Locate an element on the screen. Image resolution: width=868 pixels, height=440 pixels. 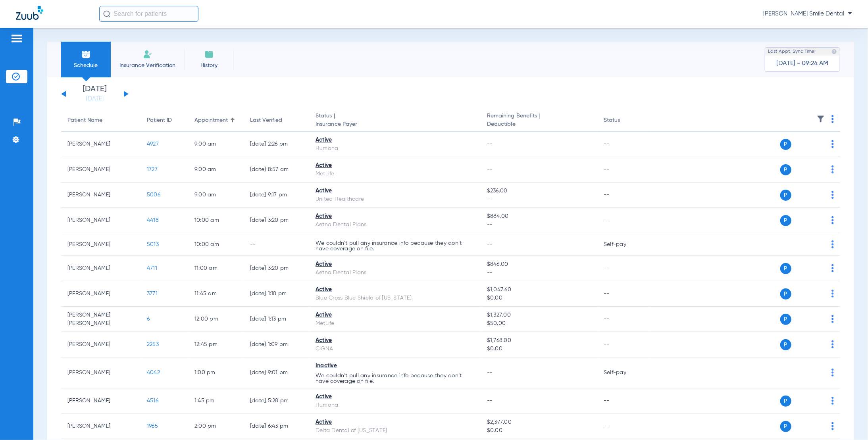
img: Zuub Logo is located at coordinates (29, 13).